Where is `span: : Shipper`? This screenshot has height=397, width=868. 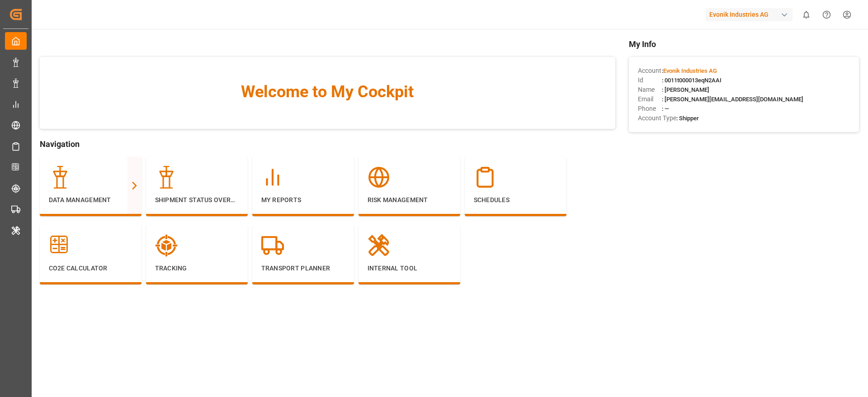
span: : Shipper is located at coordinates (688, 118).